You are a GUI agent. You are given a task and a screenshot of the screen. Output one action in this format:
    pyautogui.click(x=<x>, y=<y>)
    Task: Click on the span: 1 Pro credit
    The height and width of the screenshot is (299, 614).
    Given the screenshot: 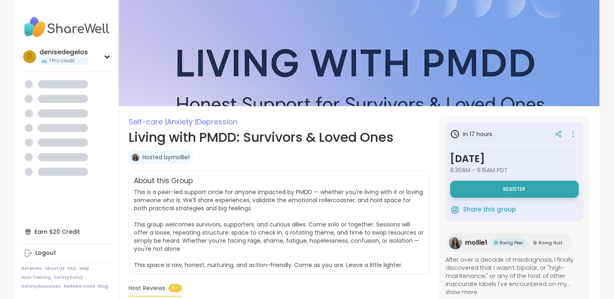 What is the action you would take?
    pyautogui.click(x=62, y=61)
    